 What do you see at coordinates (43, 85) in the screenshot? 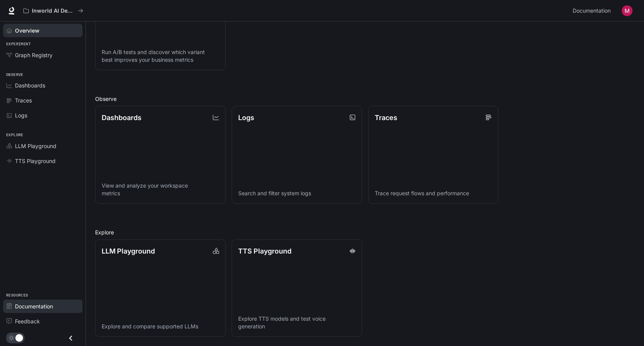
I see `a: Dashboards` at bounding box center [43, 85].